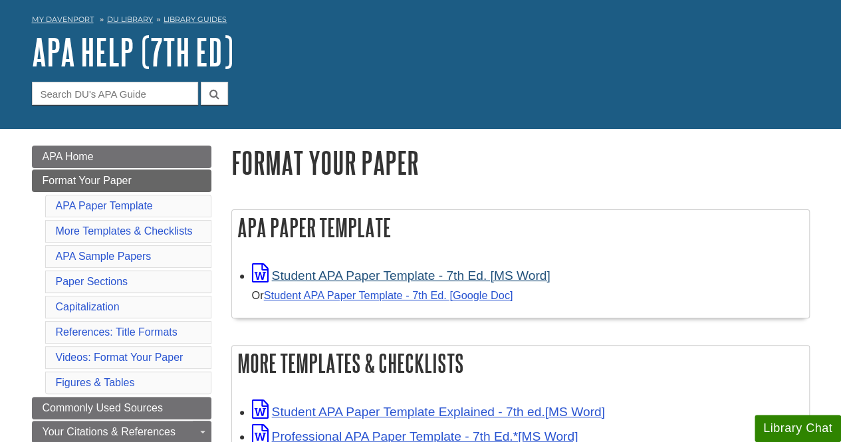  What do you see at coordinates (520, 162) in the screenshot?
I see `h1: Format Your Paper` at bounding box center [520, 162].